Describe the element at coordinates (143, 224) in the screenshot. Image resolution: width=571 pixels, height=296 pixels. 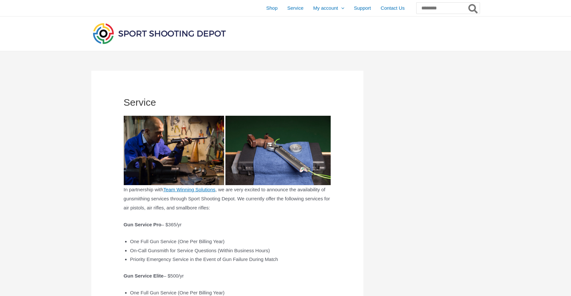
I see `strong: Gun Service Pro` at that location.